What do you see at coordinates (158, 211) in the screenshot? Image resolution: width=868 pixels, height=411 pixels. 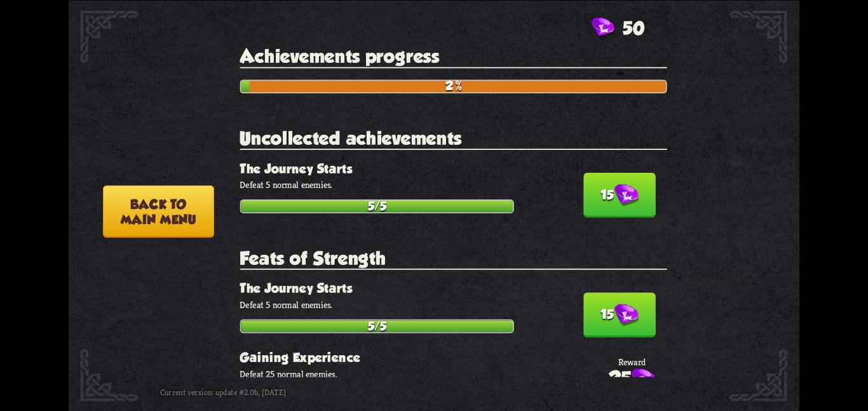 I see `button: Back tomain menu` at bounding box center [158, 211].